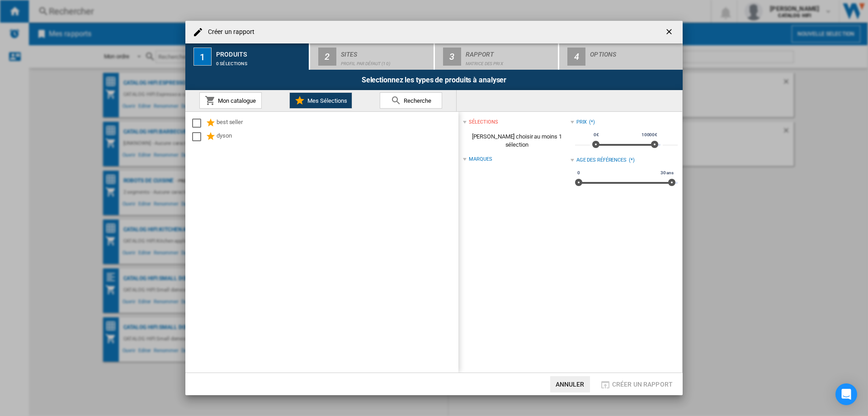 This screenshot has width=868, height=416. I want to click on div: best seller, so click(337, 123).